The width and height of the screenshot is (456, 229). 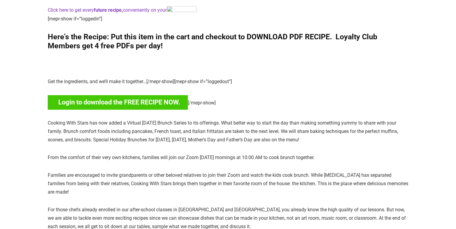 What do you see at coordinates (228, 82) in the screenshot?
I see `p: Get the ingredients, and we’ll make it together…[/mepr-show][mepr-show if=”loggedout”]` at bounding box center [228, 82].